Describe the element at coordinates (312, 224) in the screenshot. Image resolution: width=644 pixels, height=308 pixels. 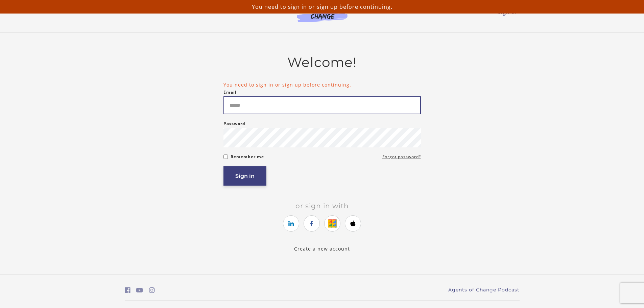
I see `a: https://courses.thinkific.com/users/auth/facebook?ss%5Breferral%5D=&ss%5Buser_return_to%5D=%2Fcou...` at that location.